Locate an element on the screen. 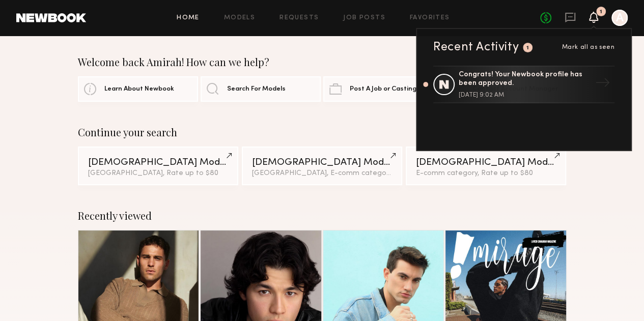 The image size is (644, 321). a: A is located at coordinates (619, 18).